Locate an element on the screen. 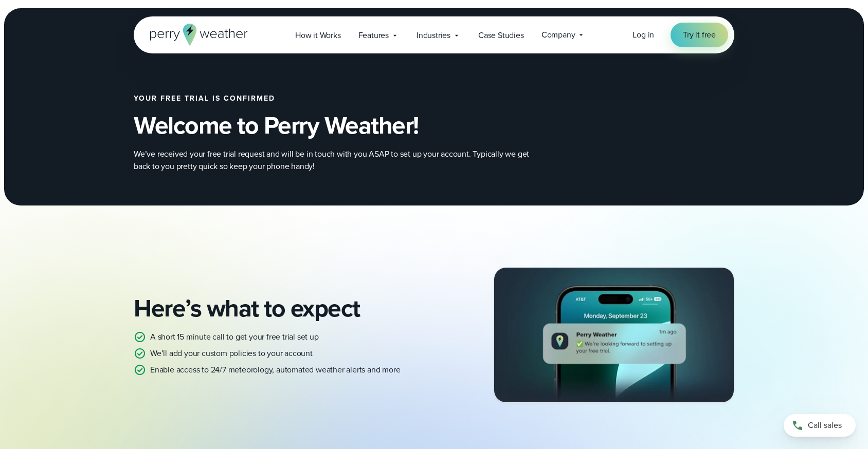 Image resolution: width=868 pixels, height=449 pixels. span: Company is located at coordinates (558, 35).